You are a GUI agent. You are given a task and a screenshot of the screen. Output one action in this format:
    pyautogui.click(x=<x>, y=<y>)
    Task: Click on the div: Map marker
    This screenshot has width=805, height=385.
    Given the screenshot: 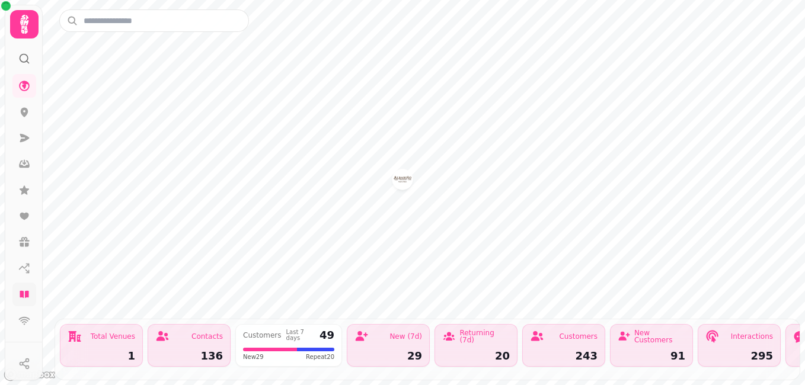 What is the action you would take?
    pyautogui.click(x=402, y=181)
    